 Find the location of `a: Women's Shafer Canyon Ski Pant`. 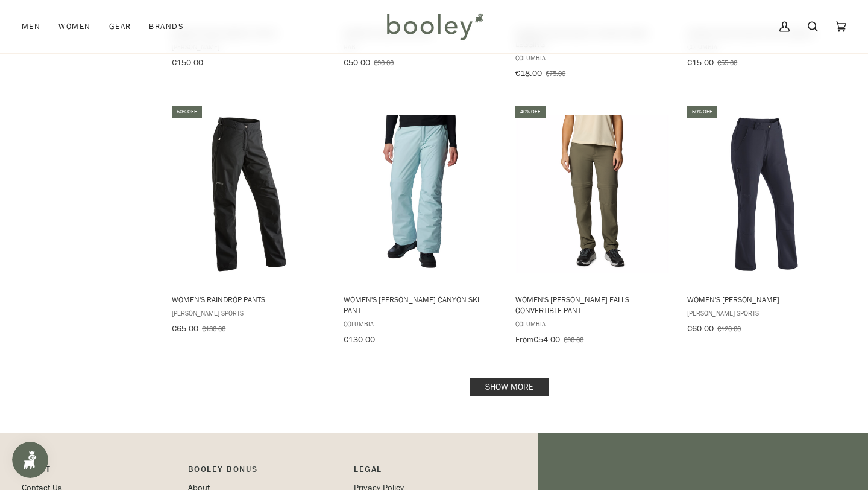

a: Women's Shafer Canyon Ski Pant is located at coordinates (421, 226).